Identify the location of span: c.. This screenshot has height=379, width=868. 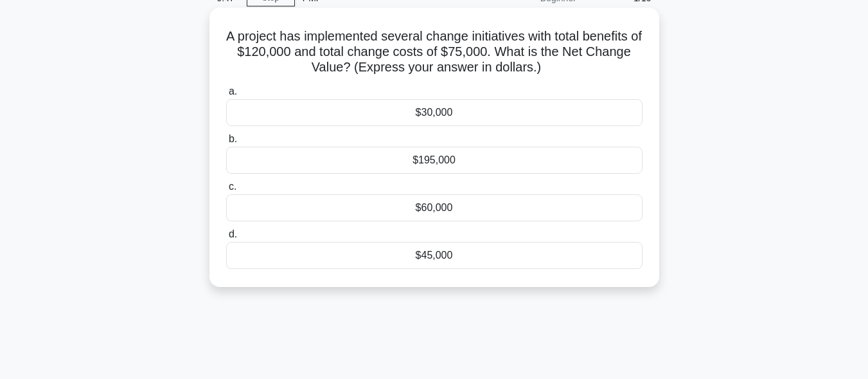
(233, 186).